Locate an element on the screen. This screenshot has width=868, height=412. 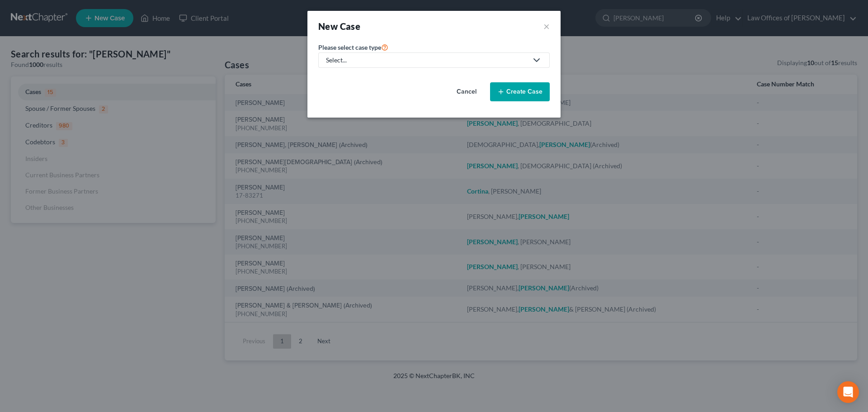
button: Cancel is located at coordinates (466, 92).